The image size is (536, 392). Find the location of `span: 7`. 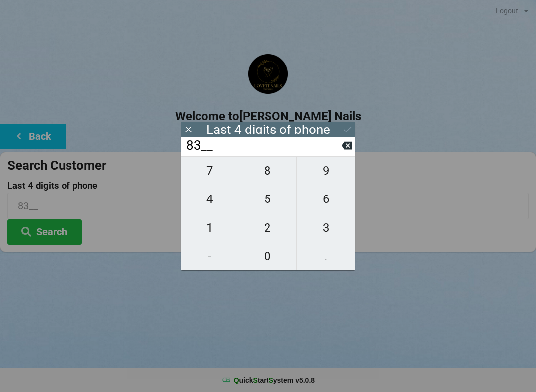

span: 7 is located at coordinates (210, 171).